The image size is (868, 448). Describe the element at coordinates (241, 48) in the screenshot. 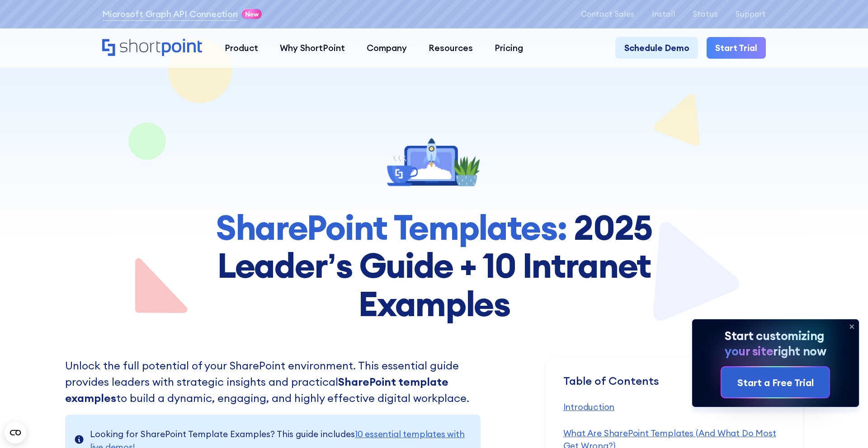

I see `div: Product` at that location.